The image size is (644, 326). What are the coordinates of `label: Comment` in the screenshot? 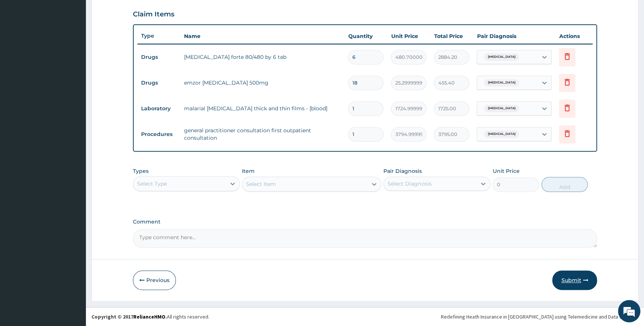 It's located at (365, 222).